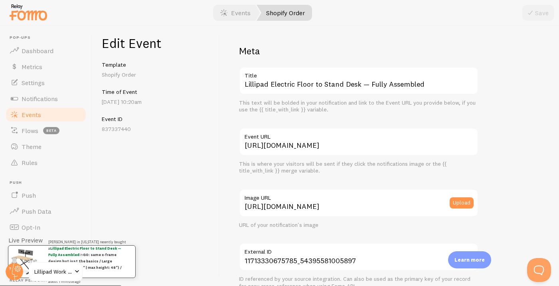 The height and width of the screenshot is (286, 559). What do you see at coordinates (46, 146) in the screenshot?
I see `a: Theme` at bounding box center [46, 146].